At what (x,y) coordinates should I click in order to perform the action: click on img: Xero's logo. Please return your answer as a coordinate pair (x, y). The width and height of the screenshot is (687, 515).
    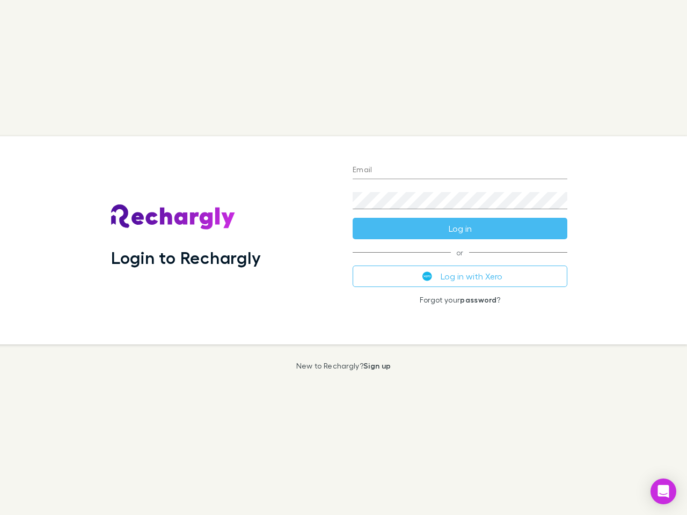
    Looking at the image, I should click on (427, 276).